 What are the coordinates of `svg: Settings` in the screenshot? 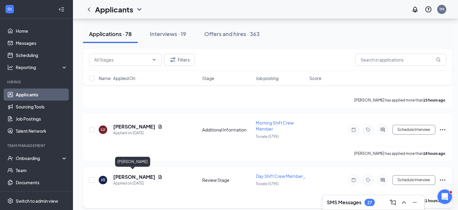 It's located at (10, 201).